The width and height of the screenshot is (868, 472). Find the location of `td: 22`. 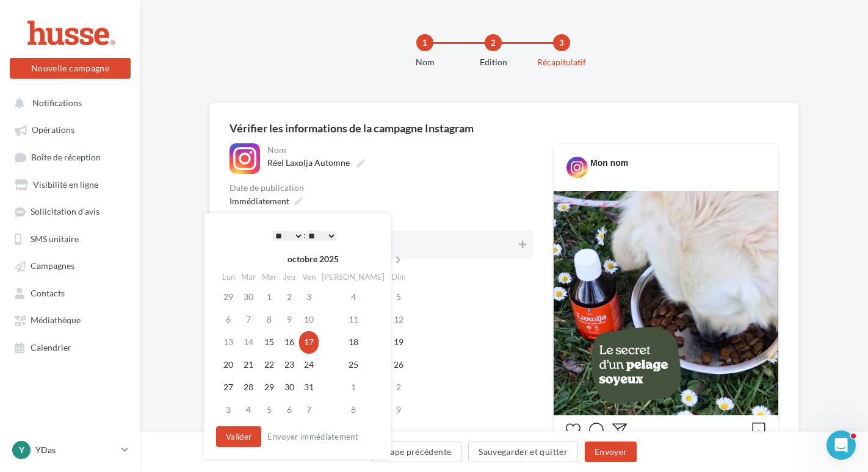

td: 22 is located at coordinates (269, 365).